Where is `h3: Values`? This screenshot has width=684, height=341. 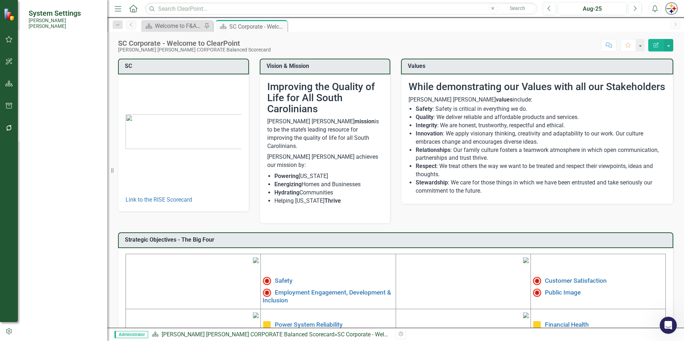 h3: Values is located at coordinates (539, 66).